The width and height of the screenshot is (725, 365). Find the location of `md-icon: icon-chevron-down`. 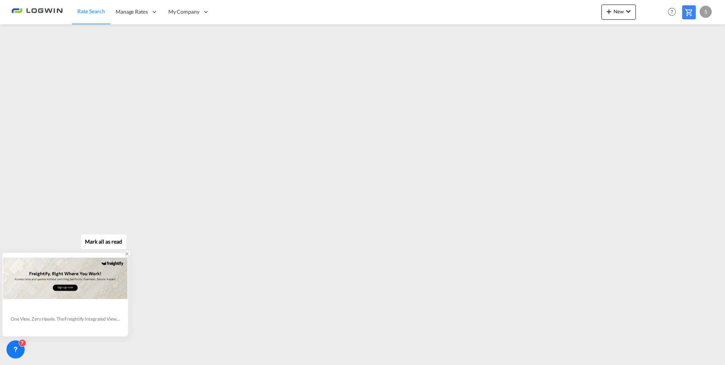

md-icon: icon-chevron-down is located at coordinates (629, 11).